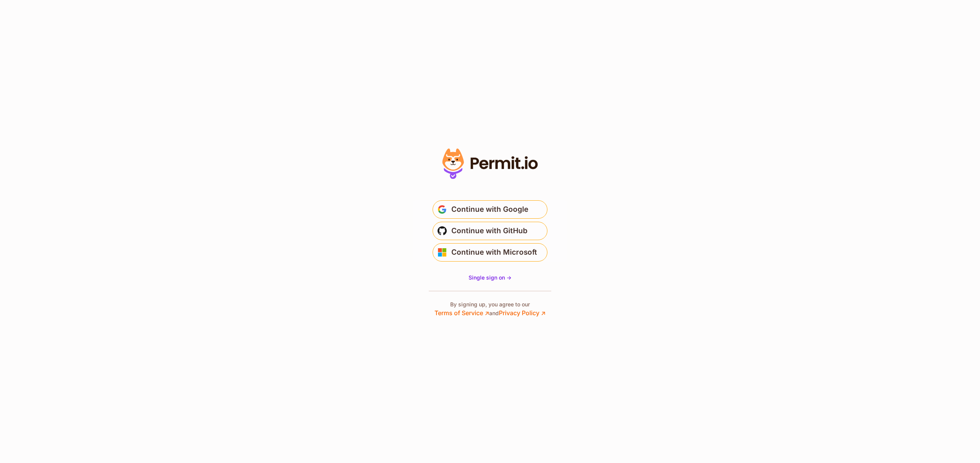 This screenshot has width=980, height=463. I want to click on span: Continue with GitHub, so click(490, 231).